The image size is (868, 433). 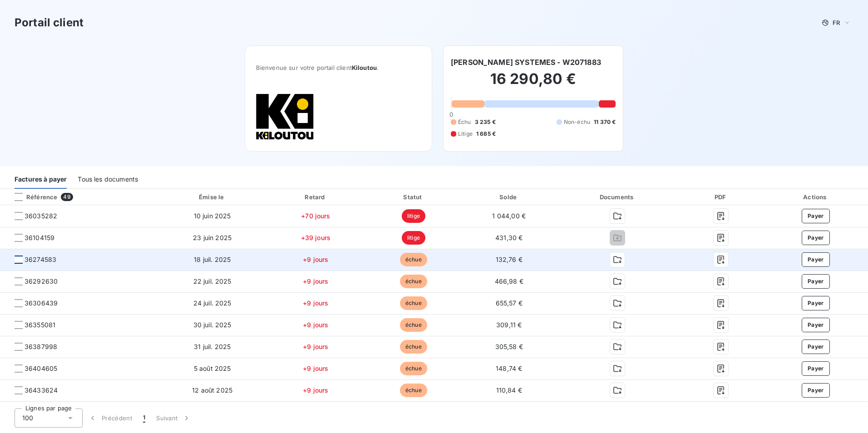 I want to click on span: 1 685 €, so click(x=486, y=134).